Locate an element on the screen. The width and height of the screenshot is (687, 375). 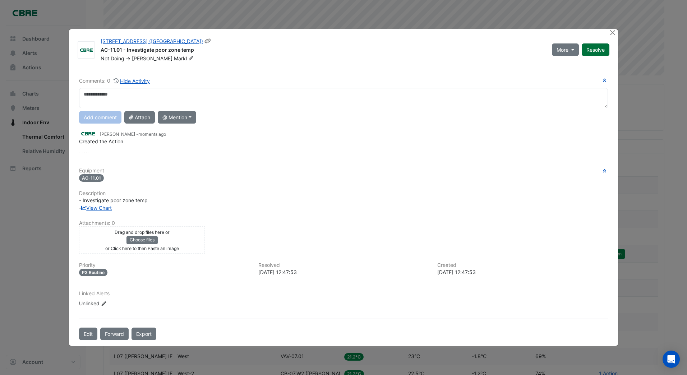
button: Forward is located at coordinates (114, 334).